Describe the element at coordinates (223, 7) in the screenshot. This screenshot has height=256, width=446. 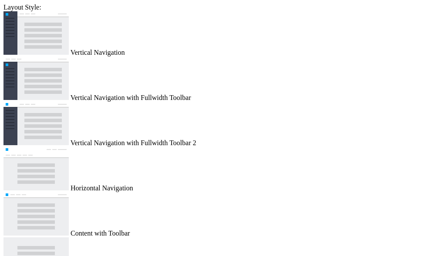
I see `div: Layout Style:` at that location.